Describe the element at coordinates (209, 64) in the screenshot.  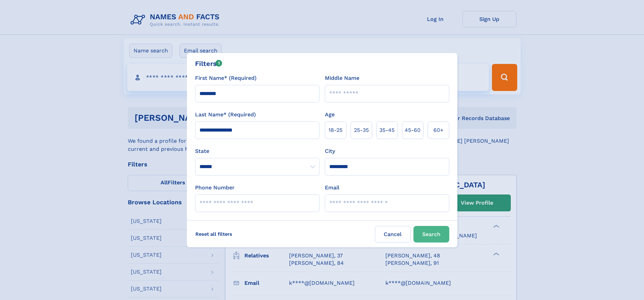
I see `div: Filters` at that location.